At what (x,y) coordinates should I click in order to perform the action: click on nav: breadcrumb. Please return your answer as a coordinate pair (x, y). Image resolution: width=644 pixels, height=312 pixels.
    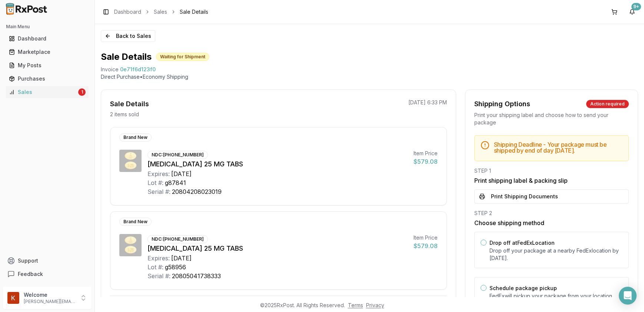
    Looking at the image, I should click on (161, 12).